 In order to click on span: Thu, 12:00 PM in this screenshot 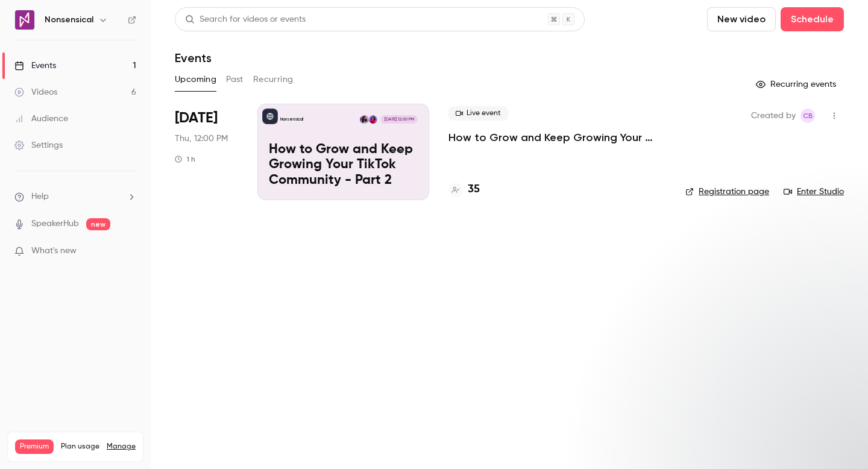, I will do `click(202, 139)`.